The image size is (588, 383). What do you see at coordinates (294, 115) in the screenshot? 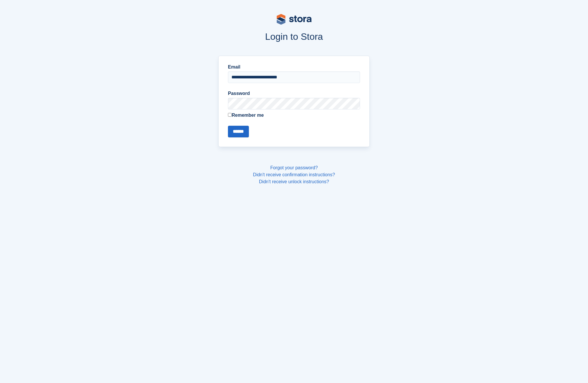
I see `label: Remember me` at bounding box center [294, 115].